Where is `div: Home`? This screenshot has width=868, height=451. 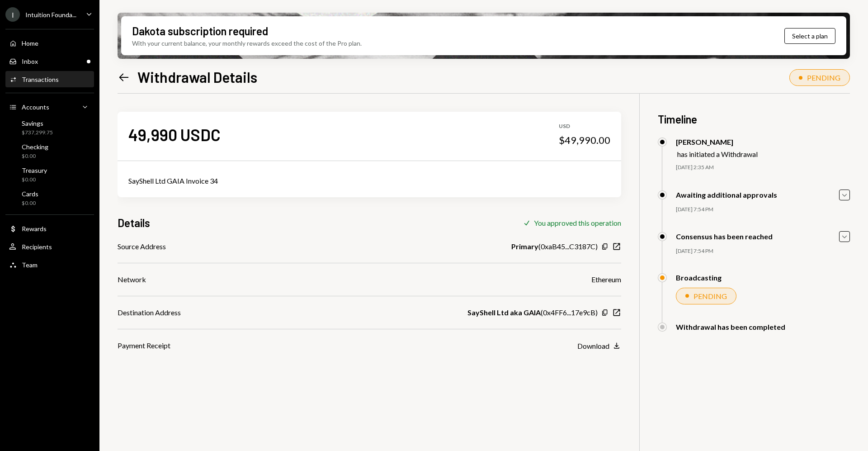
div: Home is located at coordinates (29, 43).